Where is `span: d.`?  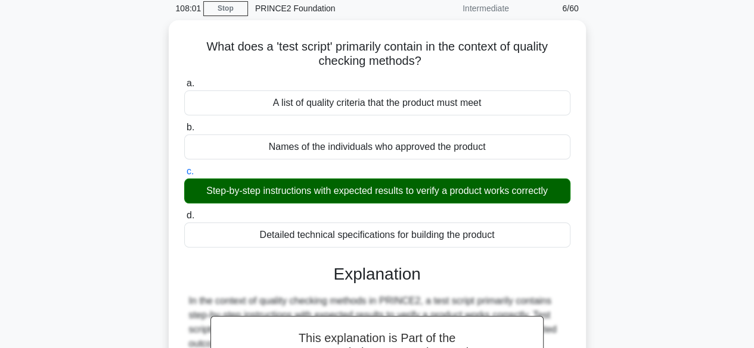
span: d. is located at coordinates (190, 215).